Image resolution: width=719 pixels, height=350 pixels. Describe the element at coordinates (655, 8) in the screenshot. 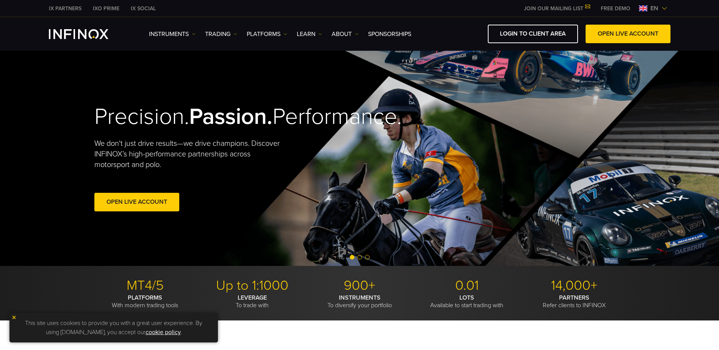

I see `span: en` at that location.